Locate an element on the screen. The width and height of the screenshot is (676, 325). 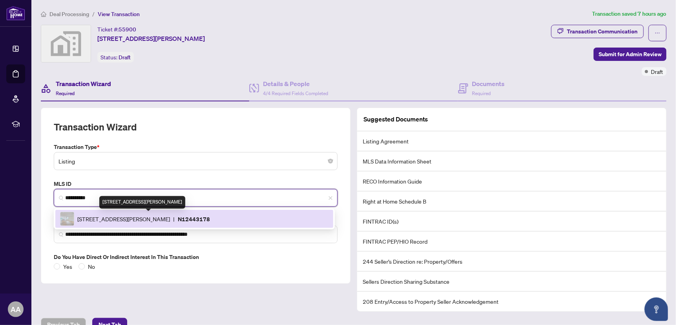
span: 55900 is located at coordinates (127, 29).